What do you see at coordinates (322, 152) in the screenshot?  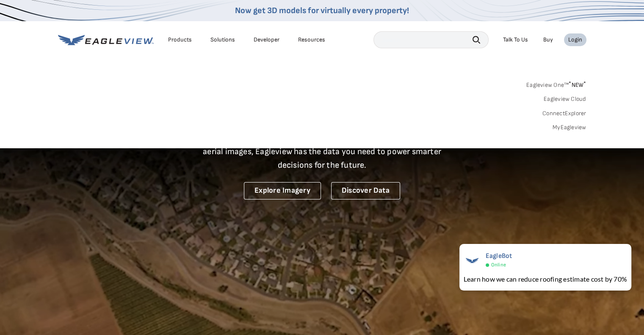 I see `p: A new era starts here. Built on more than 3.5 billion high-resolution aerial images, Eagleview ha...` at bounding box center [322, 152].